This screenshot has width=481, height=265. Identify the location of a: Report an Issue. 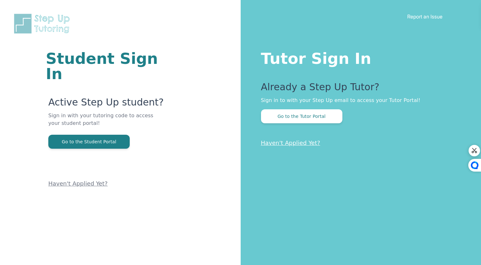
(425, 17).